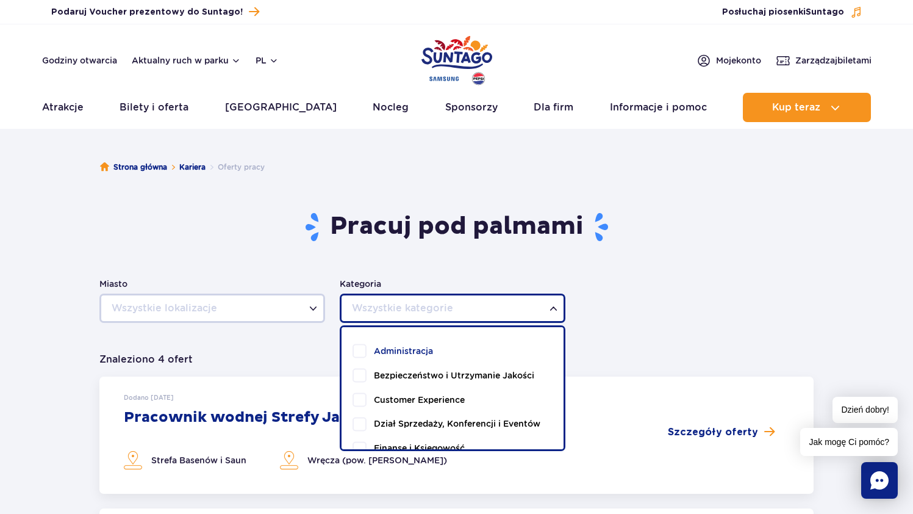 The image size is (913, 514). What do you see at coordinates (807, 107) in the screenshot?
I see `button: Kup teraz` at bounding box center [807, 107].